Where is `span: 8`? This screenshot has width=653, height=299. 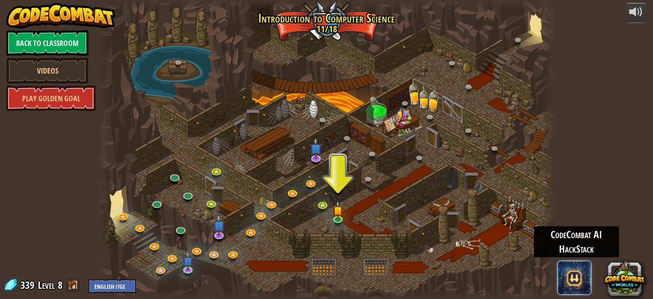 span: 8 is located at coordinates (60, 285).